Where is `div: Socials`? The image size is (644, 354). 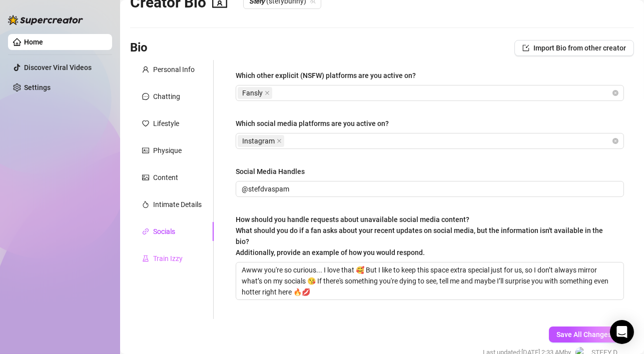 div: Socials is located at coordinates (164, 232).